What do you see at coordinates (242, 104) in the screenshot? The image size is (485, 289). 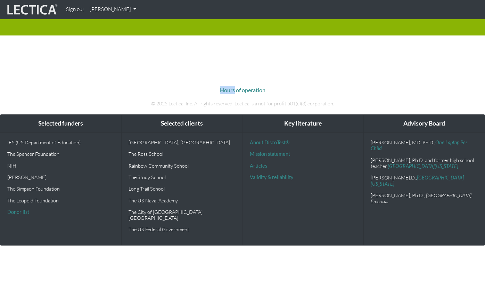 I see `p: © 2025 Lectica, Inc. All rights reserved. Lectica is a not for profit 501(c)(3) corporation.` at bounding box center [242, 104].